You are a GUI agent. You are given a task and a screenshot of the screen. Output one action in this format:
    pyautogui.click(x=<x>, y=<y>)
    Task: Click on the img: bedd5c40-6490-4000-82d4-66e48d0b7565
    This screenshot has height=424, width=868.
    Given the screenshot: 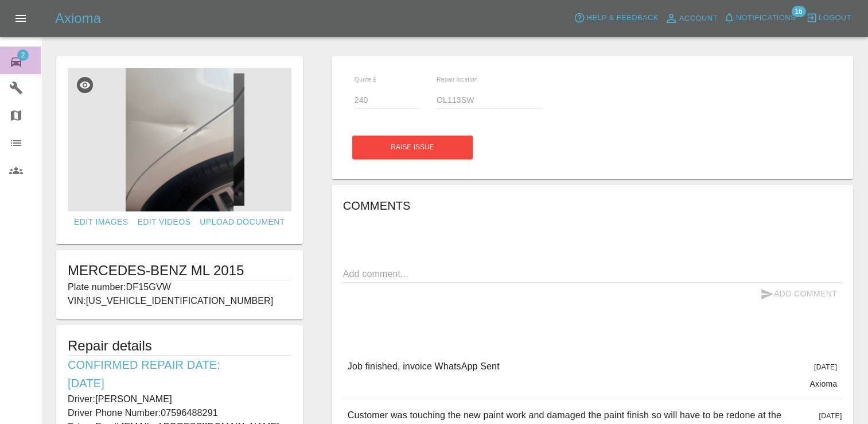 What is the action you would take?
    pyautogui.click(x=179, y=140)
    